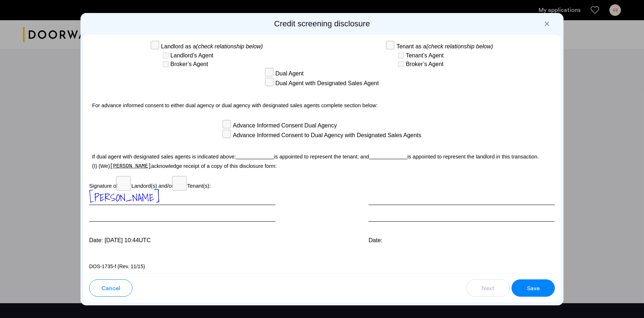  What do you see at coordinates (111, 289) in the screenshot?
I see `span: Cancel` at bounding box center [111, 289].